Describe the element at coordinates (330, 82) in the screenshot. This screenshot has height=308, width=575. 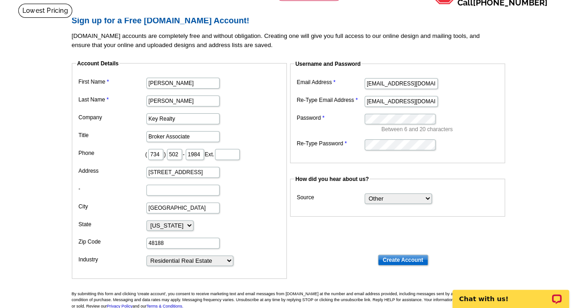
I see `label: Email Address` at that location.